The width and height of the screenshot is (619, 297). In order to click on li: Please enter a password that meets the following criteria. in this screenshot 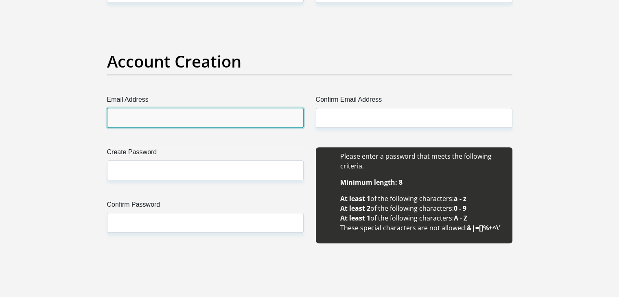, I will do `click(422, 161)`.